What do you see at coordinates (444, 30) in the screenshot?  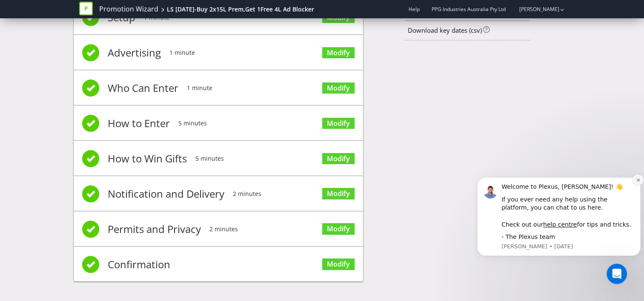 I see `a: Download key dates (csv)` at bounding box center [444, 30].